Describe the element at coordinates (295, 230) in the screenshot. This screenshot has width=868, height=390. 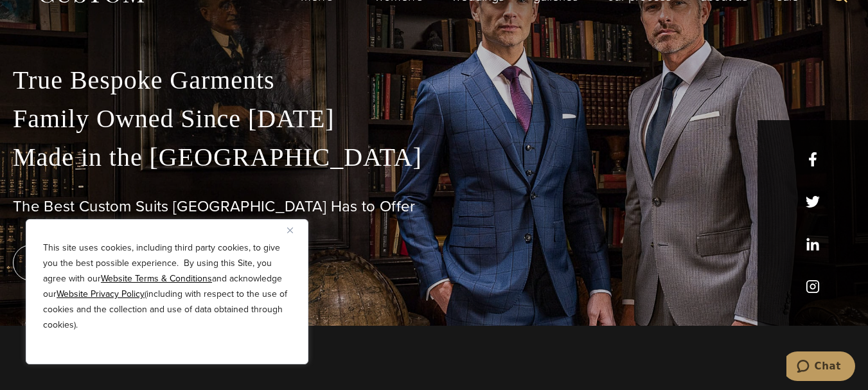
I see `button: Close` at that location.